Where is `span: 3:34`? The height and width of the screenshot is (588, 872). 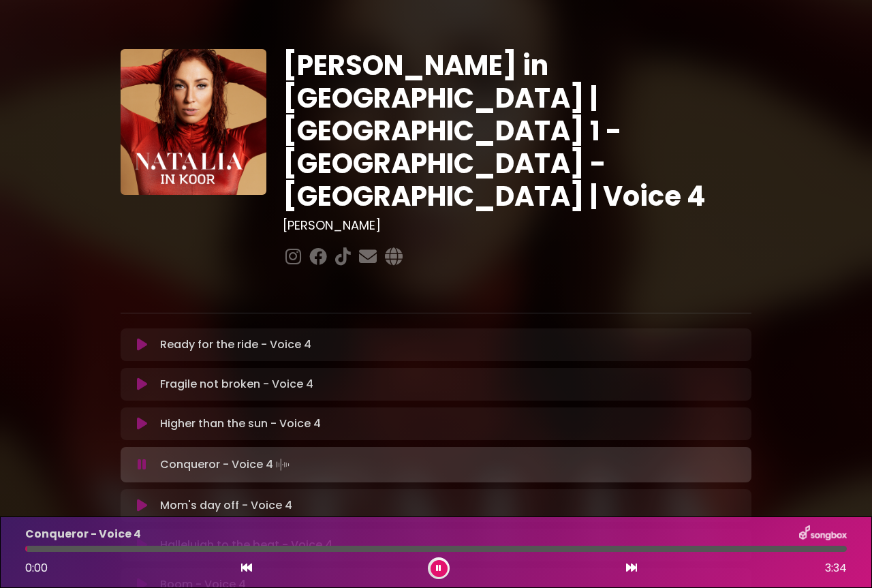 span: 3:34 is located at coordinates (836, 568).